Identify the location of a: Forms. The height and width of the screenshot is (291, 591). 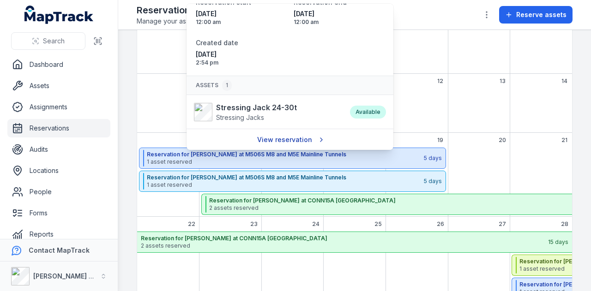
(59, 213).